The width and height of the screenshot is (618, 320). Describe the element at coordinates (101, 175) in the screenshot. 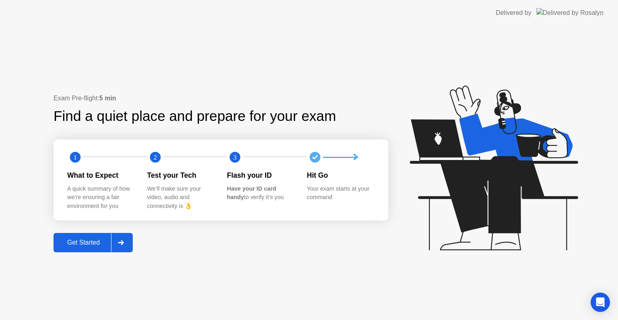

I see `div: What to Expect` at that location.